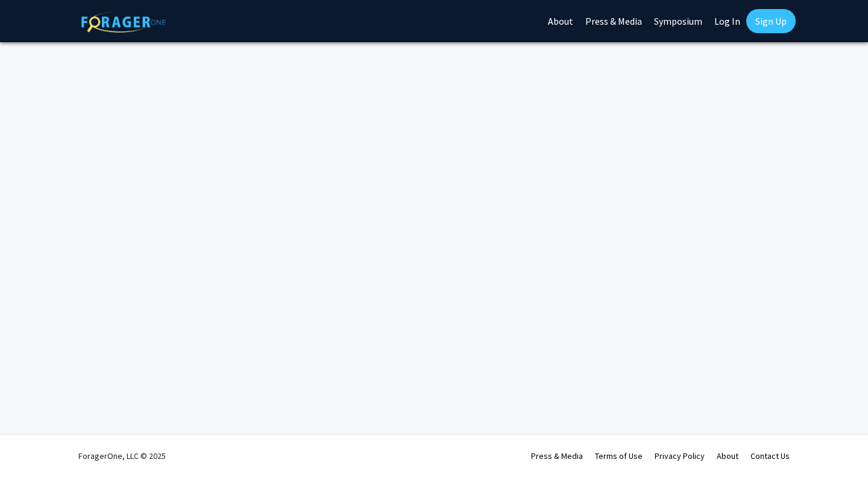  What do you see at coordinates (619, 456) in the screenshot?
I see `a: Terms of Use` at bounding box center [619, 456].